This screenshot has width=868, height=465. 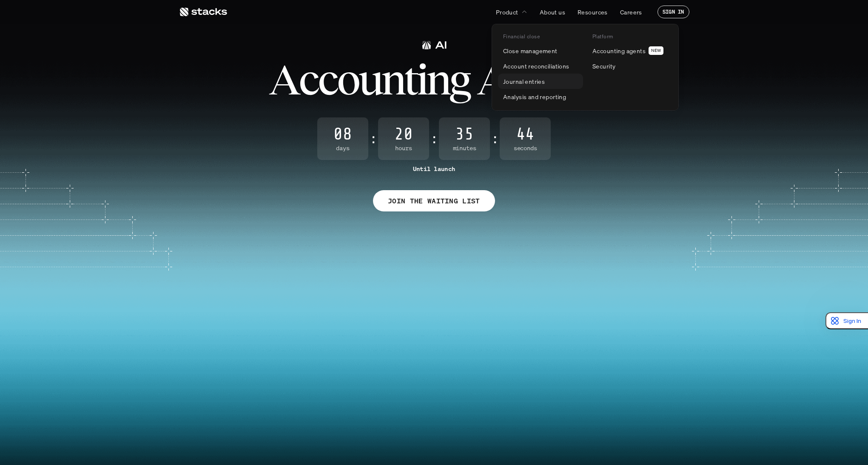 I want to click on p: Product, so click(x=507, y=12).